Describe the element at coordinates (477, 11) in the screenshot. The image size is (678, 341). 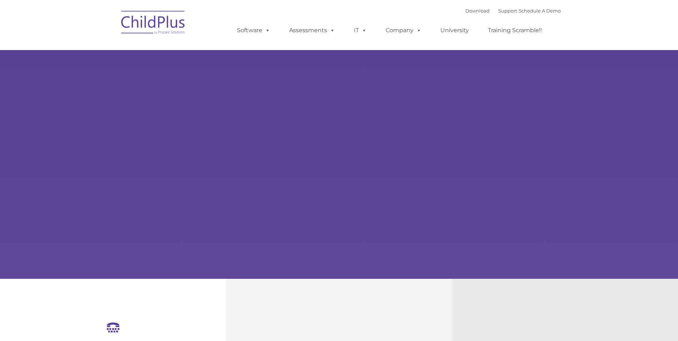
I see `a: Download` at that location.